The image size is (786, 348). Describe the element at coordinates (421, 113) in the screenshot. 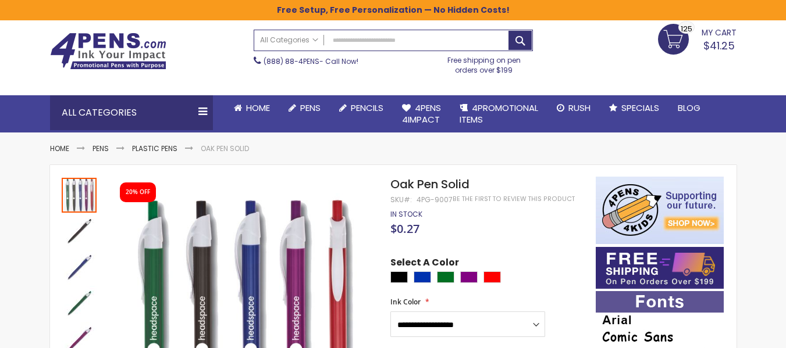

I see `span: 4Pens 4impact` at that location.